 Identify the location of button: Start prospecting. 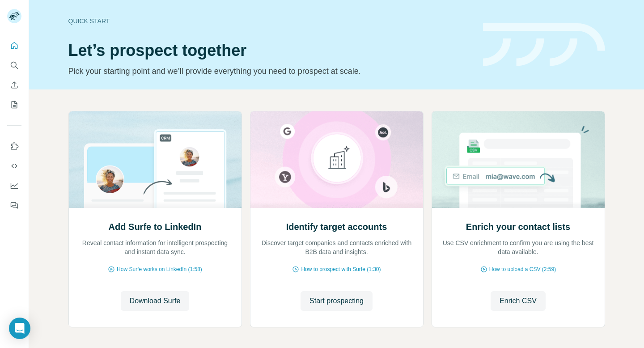
(337, 301).